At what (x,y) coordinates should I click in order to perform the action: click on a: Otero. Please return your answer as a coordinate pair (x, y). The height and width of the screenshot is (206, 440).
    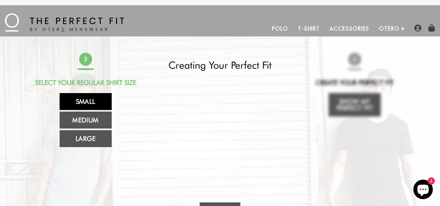
    Looking at the image, I should click on (389, 29).